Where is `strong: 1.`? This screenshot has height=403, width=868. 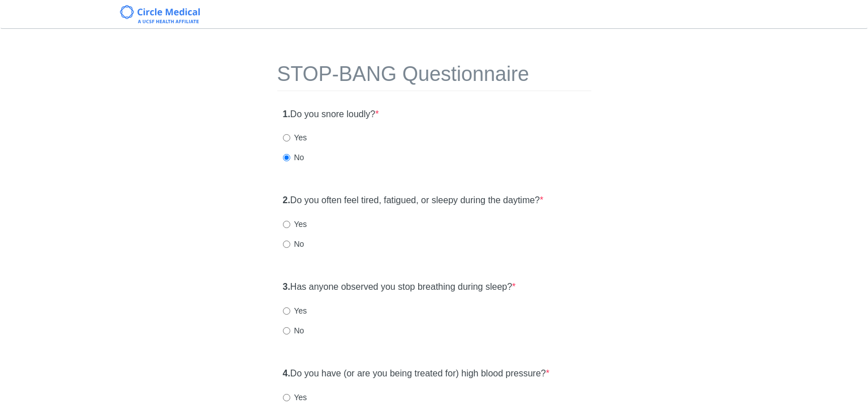 strong: 1. is located at coordinates (286, 114).